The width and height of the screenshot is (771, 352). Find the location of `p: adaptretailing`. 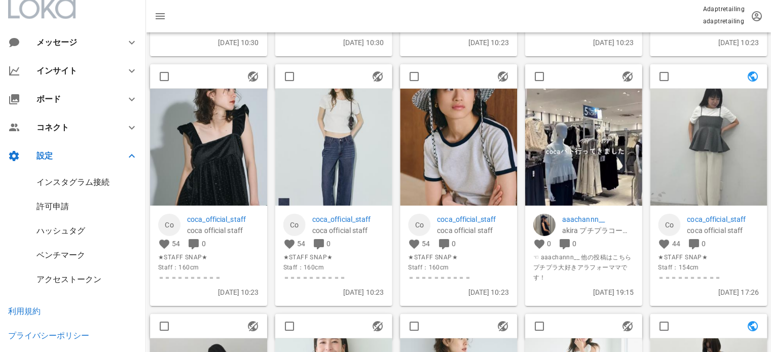

p: adaptretailing is located at coordinates (724, 21).